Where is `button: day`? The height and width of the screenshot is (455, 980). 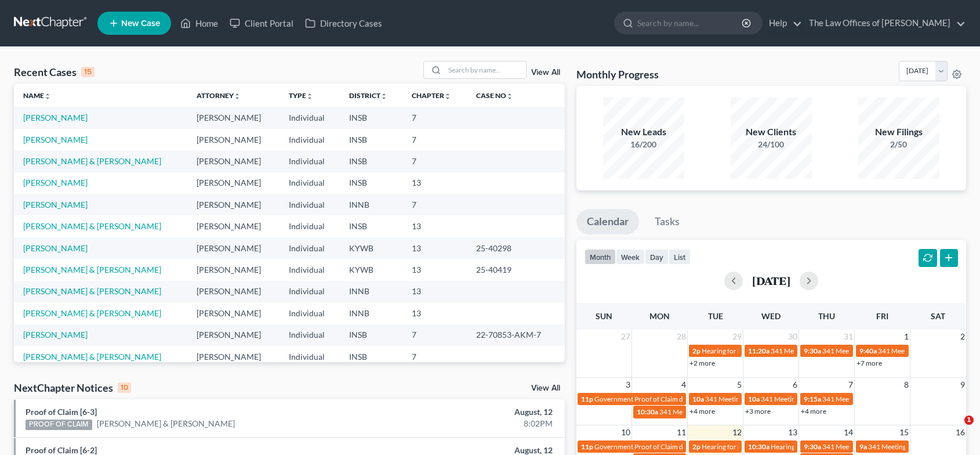 button: day is located at coordinates (656, 257).